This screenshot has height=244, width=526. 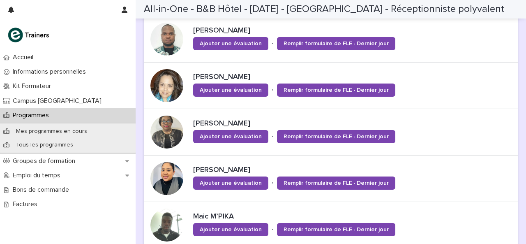 What do you see at coordinates (32, 115) in the screenshot?
I see `p: Programmes` at bounding box center [32, 115].